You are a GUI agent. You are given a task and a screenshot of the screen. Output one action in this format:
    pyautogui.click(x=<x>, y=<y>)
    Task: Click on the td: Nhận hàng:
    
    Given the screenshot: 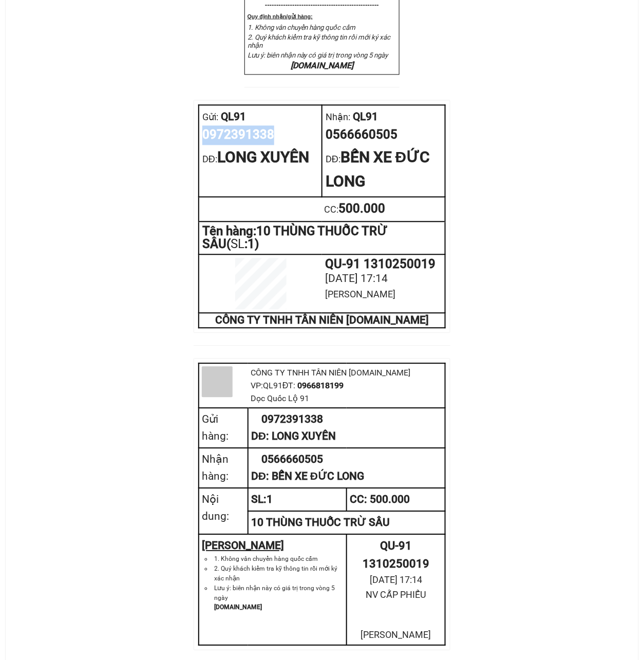 What is the action you would take?
    pyautogui.click(x=223, y=468)
    